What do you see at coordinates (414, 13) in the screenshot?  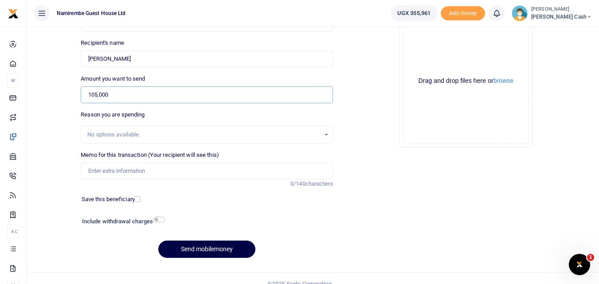 I see `span: UGX 355,961` at bounding box center [414, 13].